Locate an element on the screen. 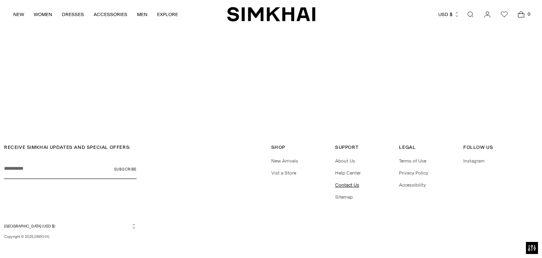  a: NEW is located at coordinates (18, 14).